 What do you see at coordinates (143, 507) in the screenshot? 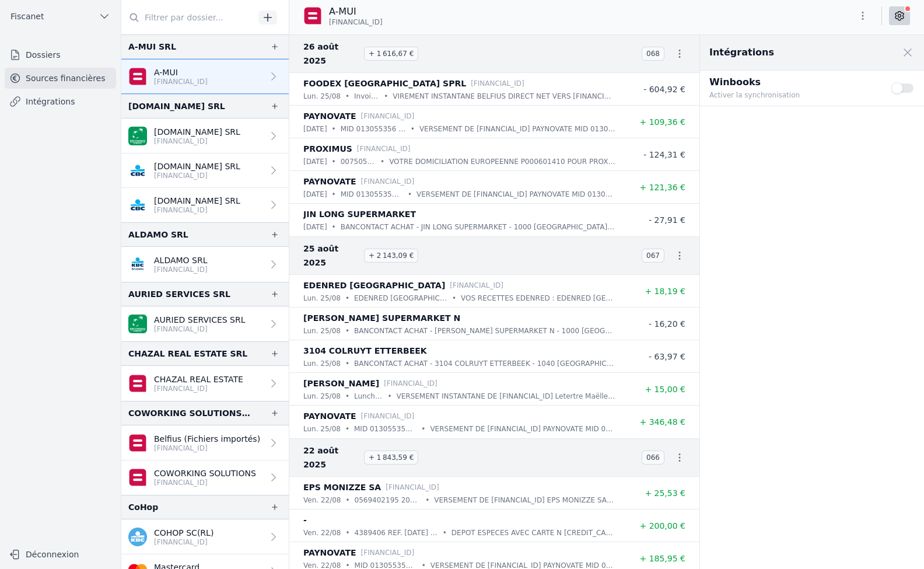
I see `div: CoHop` at bounding box center [143, 507].